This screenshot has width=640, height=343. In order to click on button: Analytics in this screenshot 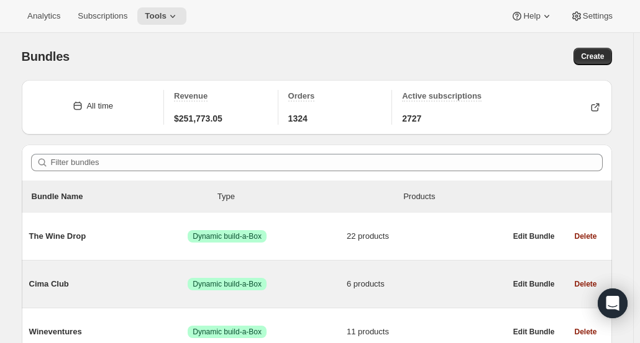, I will do `click(43, 16)`.